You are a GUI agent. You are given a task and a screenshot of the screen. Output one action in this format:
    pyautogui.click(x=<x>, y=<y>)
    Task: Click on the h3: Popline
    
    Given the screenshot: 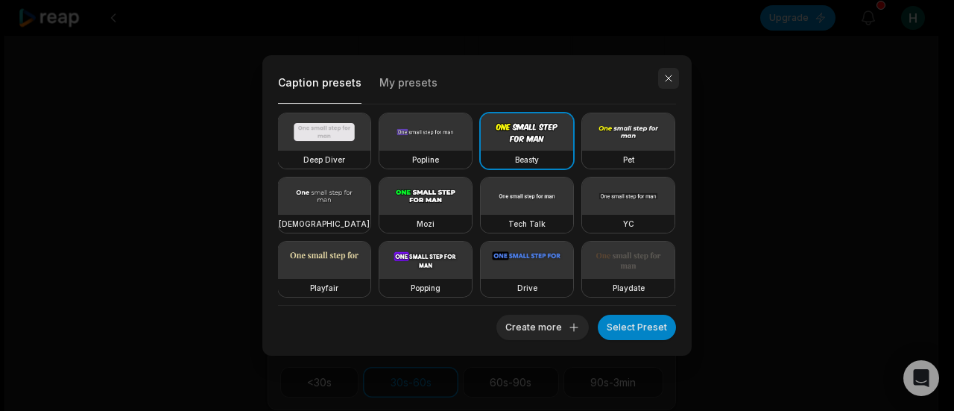 What is the action you would take?
    pyautogui.click(x=425, y=159)
    